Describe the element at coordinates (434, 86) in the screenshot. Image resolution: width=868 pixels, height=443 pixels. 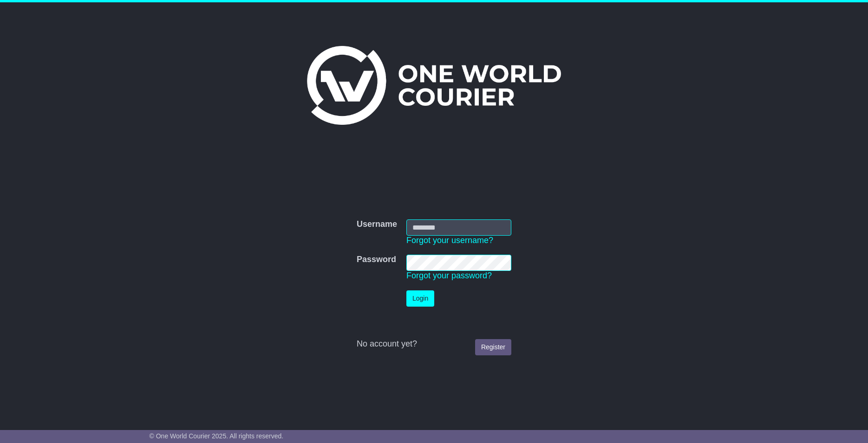
I see `img: One World` at that location.